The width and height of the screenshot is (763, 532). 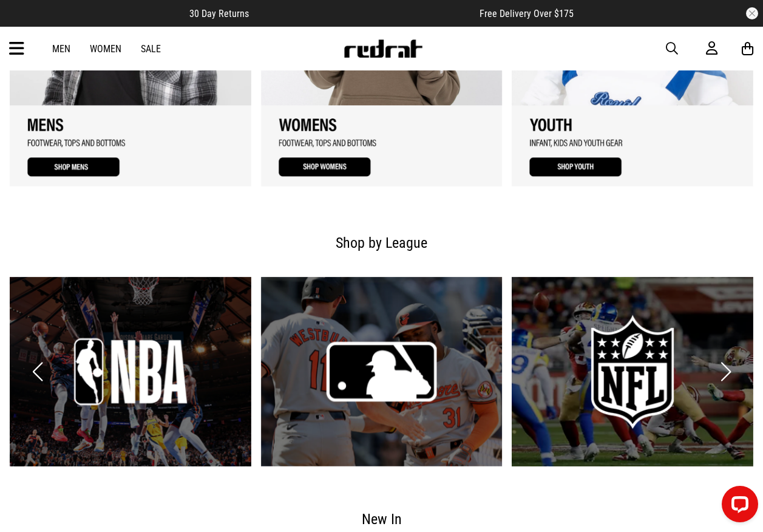 What do you see at coordinates (37, 371) in the screenshot?
I see `button: Previous slide` at bounding box center [37, 371].